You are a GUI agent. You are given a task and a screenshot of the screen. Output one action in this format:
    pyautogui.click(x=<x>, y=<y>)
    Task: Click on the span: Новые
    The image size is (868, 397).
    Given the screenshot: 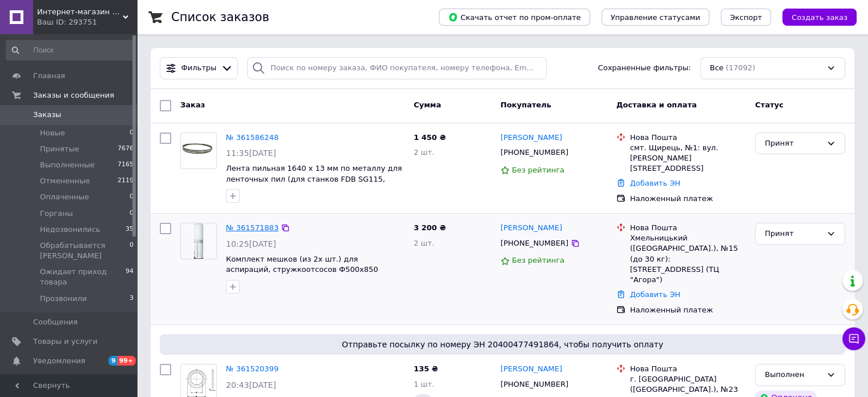 What is the action you would take?
    pyautogui.click(x=53, y=133)
    